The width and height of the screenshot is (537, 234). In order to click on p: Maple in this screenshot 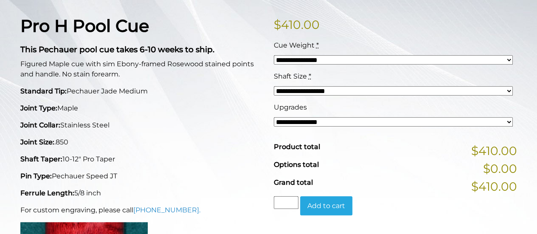, I will do `click(142, 108)`.